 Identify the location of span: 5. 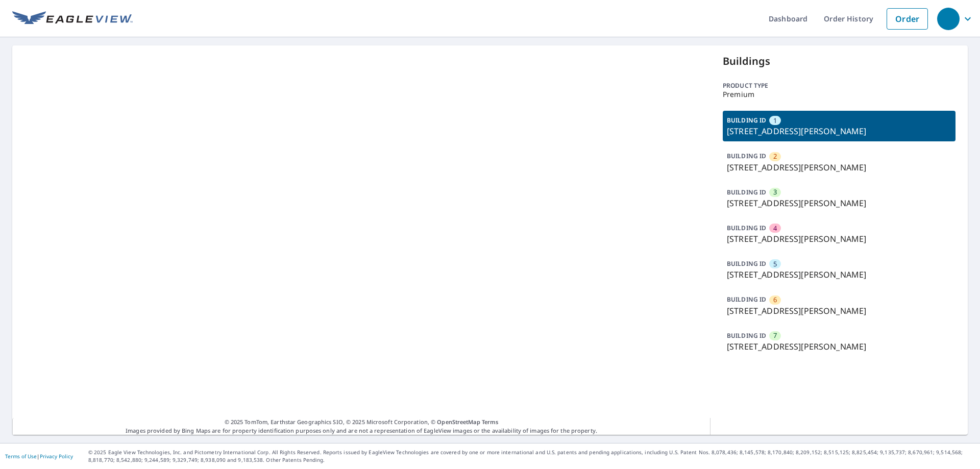
(775, 264).